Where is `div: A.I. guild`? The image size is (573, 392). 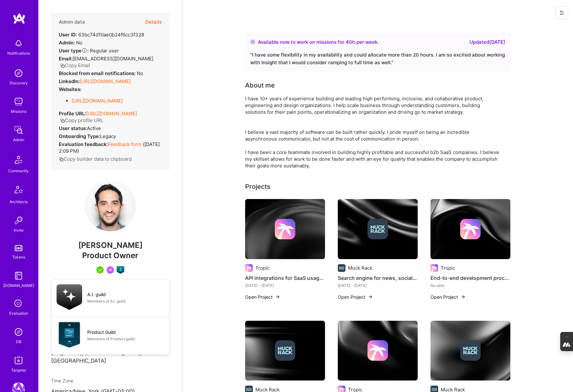
div: A.I. guild is located at coordinates (97, 294).